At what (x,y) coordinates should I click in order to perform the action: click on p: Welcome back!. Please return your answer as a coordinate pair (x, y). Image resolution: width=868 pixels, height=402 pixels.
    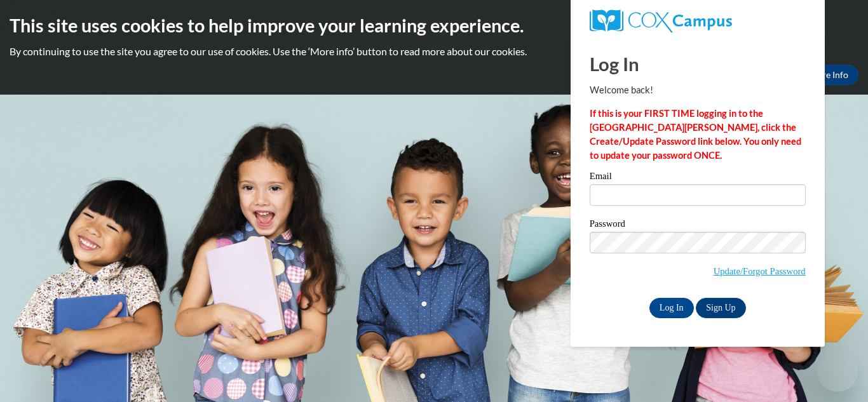
    Looking at the image, I should click on (698, 91).